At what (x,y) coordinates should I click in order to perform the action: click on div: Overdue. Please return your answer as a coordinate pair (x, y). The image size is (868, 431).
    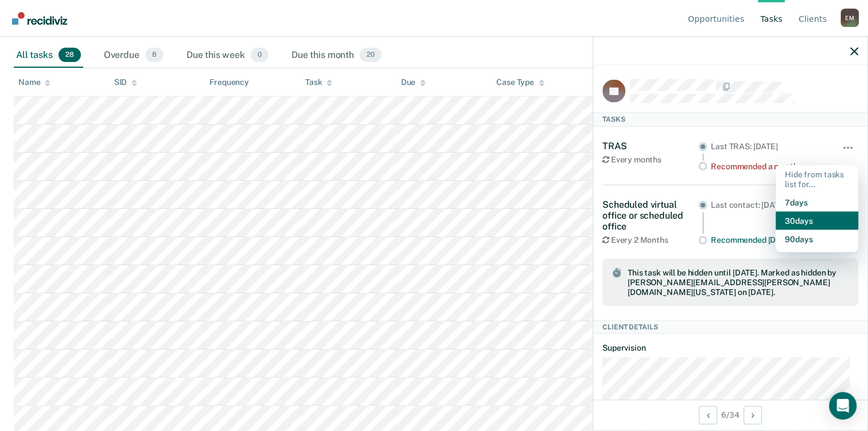
    Looking at the image, I should click on (134, 56).